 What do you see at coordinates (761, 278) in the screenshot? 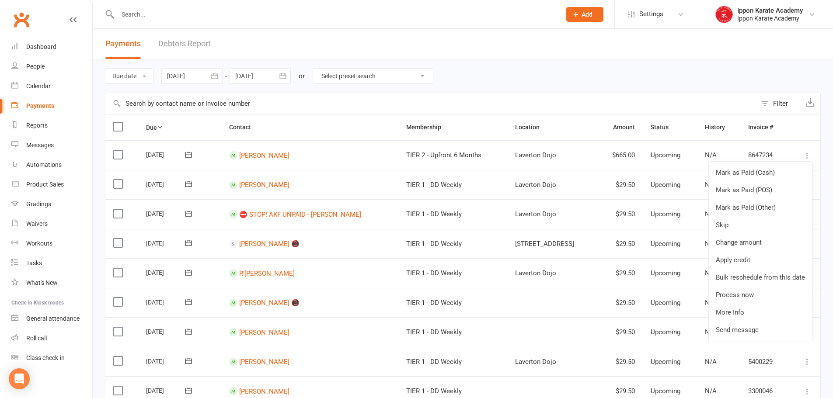
I see `a: Bulk reschedule from this date` at bounding box center [761, 278].